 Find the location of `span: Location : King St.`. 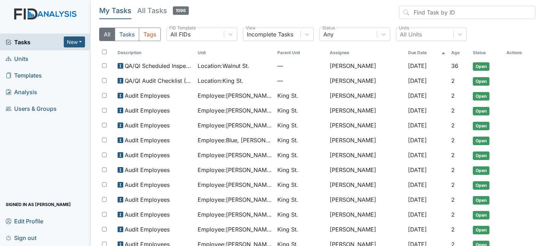

span: Location : King St. is located at coordinates (220, 81).